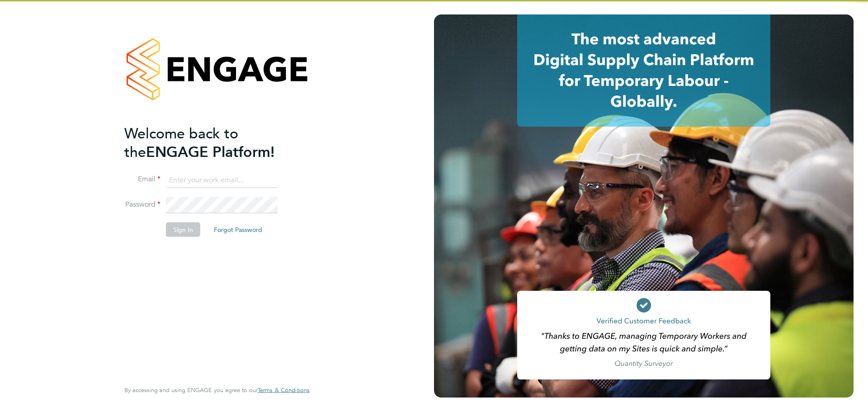 The width and height of the screenshot is (868, 412). Describe the element at coordinates (142, 204) in the screenshot. I see `label: Password` at that location.